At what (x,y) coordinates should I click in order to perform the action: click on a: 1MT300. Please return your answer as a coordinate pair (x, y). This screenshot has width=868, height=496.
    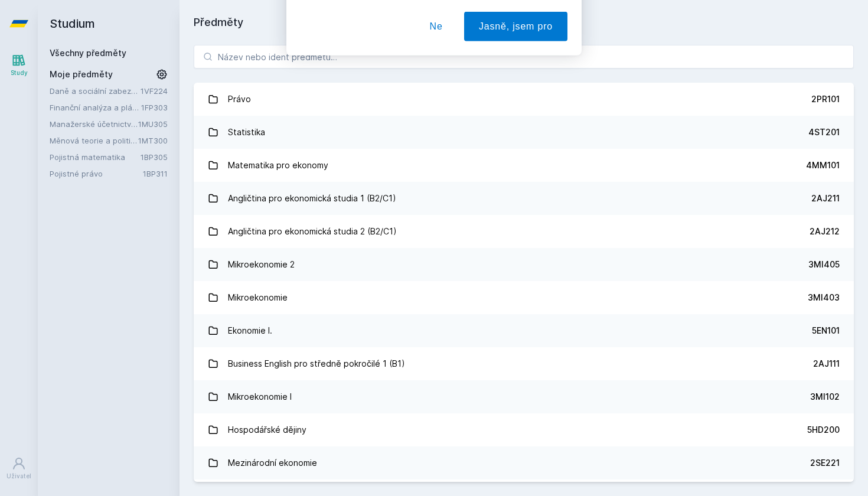
    Looking at the image, I should click on (153, 140).